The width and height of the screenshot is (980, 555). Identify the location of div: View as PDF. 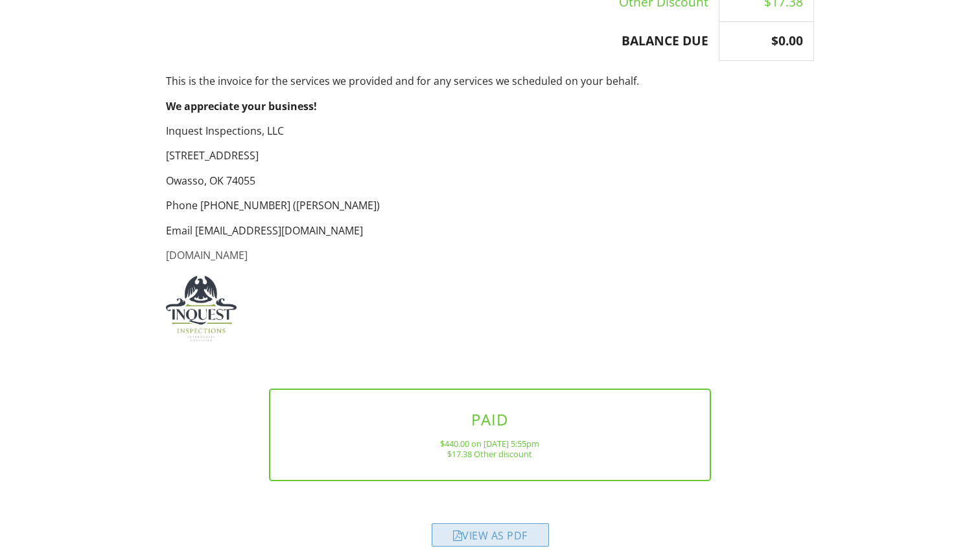
(490, 535).